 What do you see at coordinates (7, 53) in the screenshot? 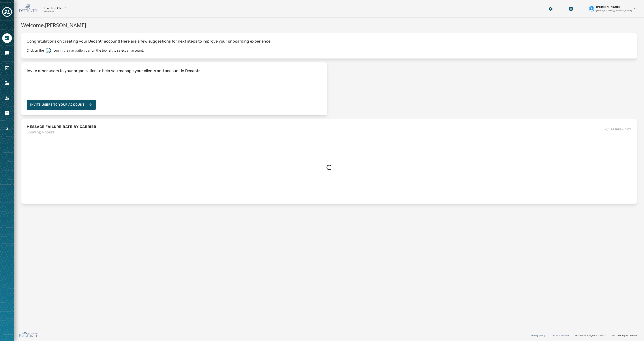
I see `a: Navigate to Messaging` at bounding box center [7, 53].